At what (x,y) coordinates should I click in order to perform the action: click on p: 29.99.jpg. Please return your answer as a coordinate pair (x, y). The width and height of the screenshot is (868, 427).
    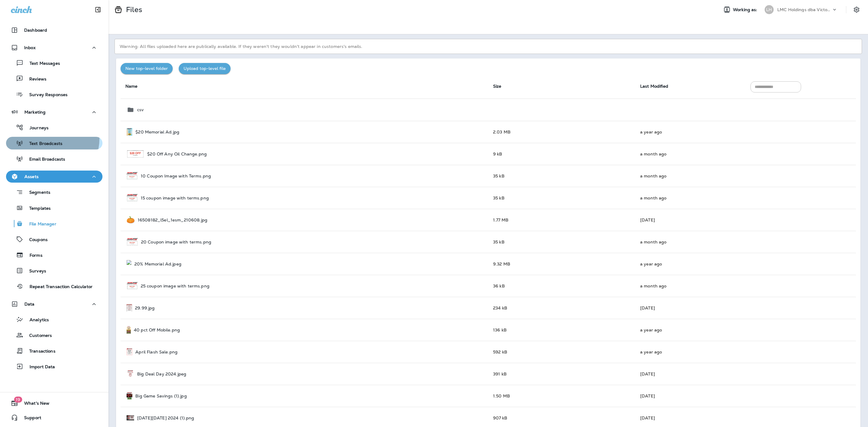
    Looking at the image, I should click on (145, 308).